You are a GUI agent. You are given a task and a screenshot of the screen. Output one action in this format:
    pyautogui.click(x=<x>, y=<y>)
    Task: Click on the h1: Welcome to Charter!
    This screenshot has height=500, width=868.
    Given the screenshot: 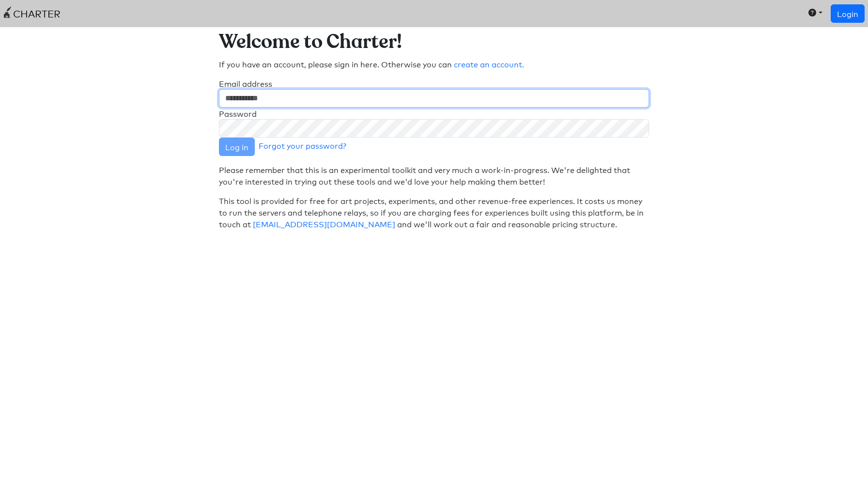 What is the action you would take?
    pyautogui.click(x=434, y=42)
    